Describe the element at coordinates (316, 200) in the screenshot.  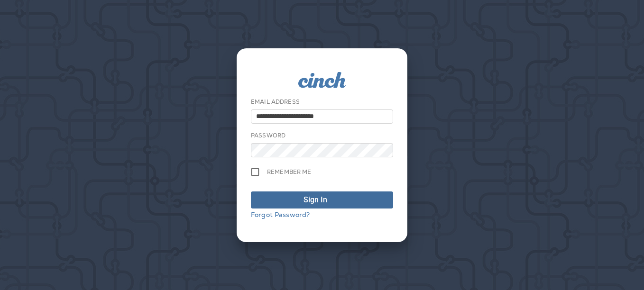
I see `div: Sign In` at that location.